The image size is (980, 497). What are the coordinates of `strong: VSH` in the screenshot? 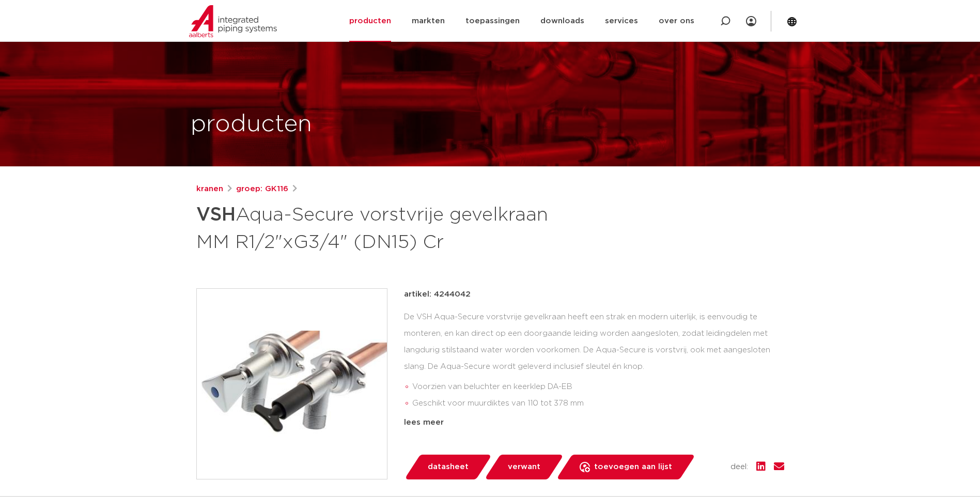 It's located at (216, 215).